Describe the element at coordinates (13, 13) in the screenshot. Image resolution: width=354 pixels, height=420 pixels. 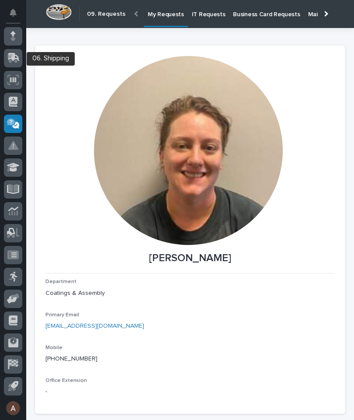
I see `button: Notifications` at that location.